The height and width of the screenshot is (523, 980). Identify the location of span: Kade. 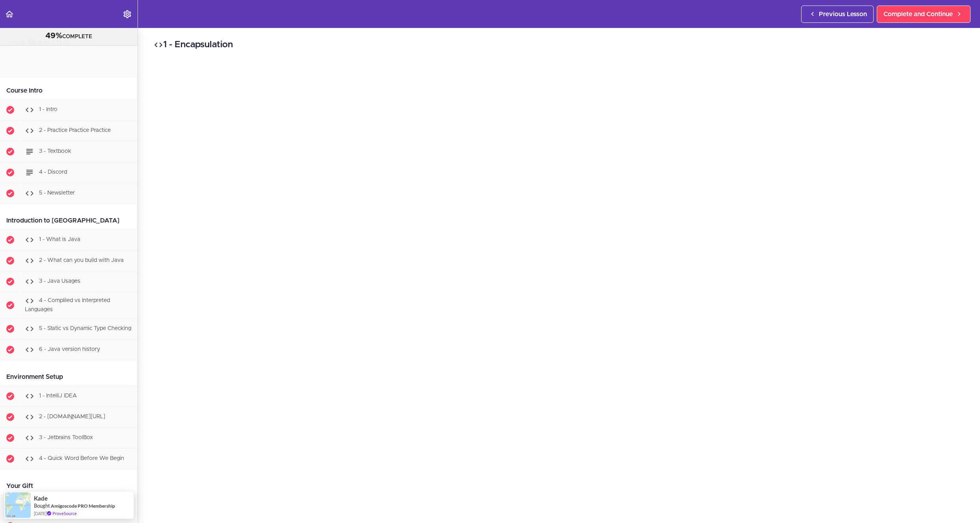
(41, 499).